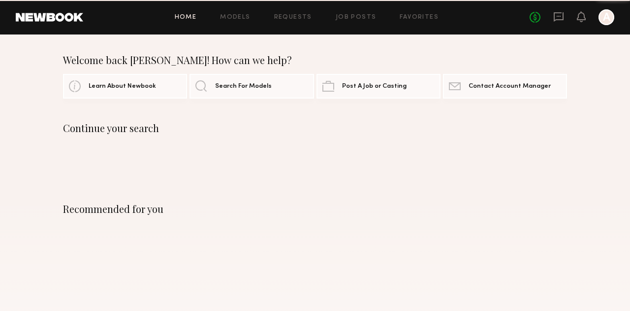  Describe the element at coordinates (235, 17) in the screenshot. I see `a: Models` at that location.